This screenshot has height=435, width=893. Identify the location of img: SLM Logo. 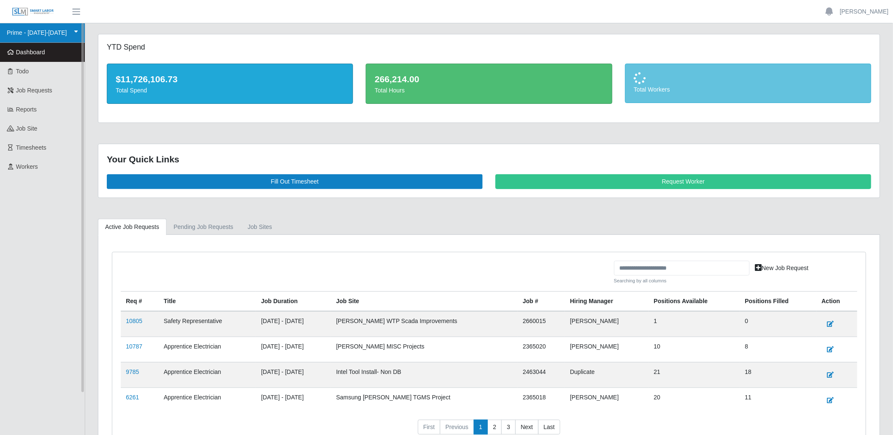
(33, 12).